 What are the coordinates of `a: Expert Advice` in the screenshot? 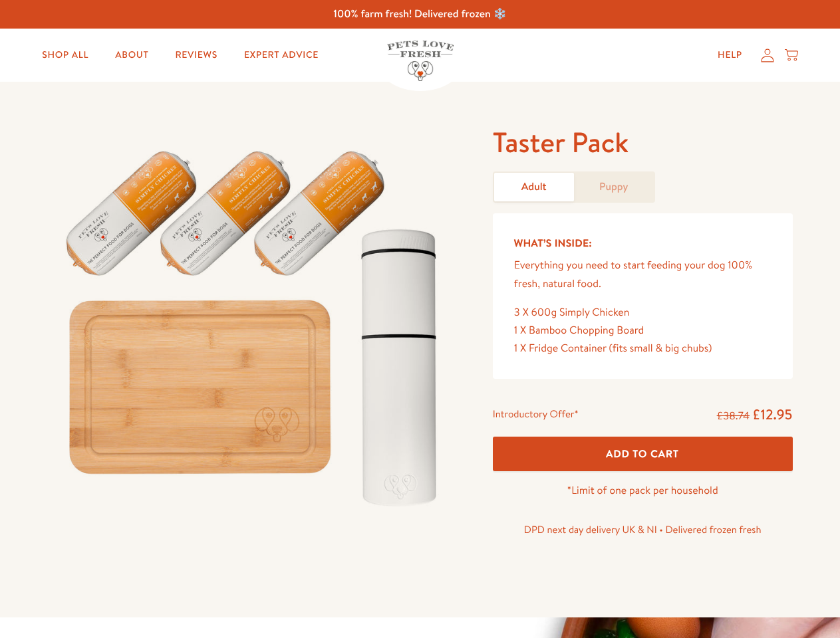 It's located at (281, 55).